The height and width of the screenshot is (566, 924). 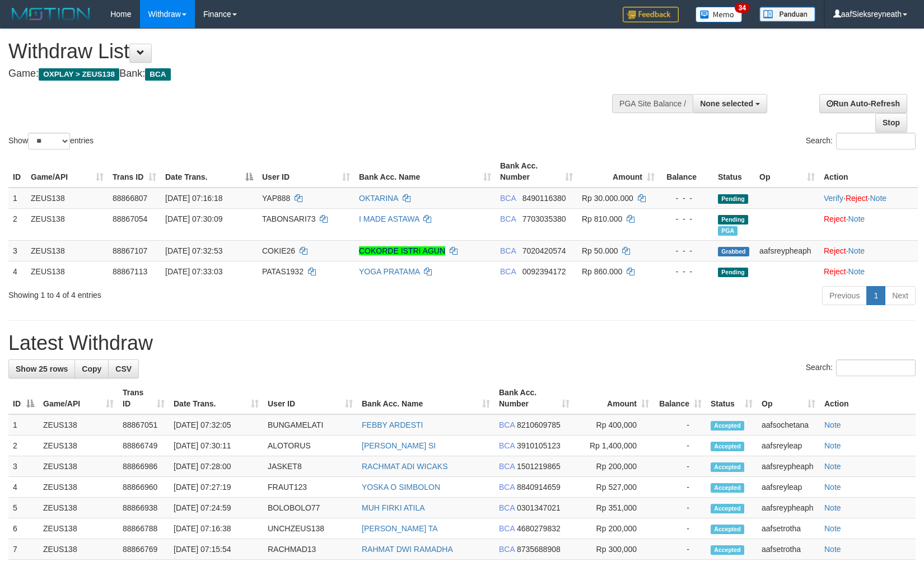 I want to click on h1: Latest Withdraw, so click(x=462, y=343).